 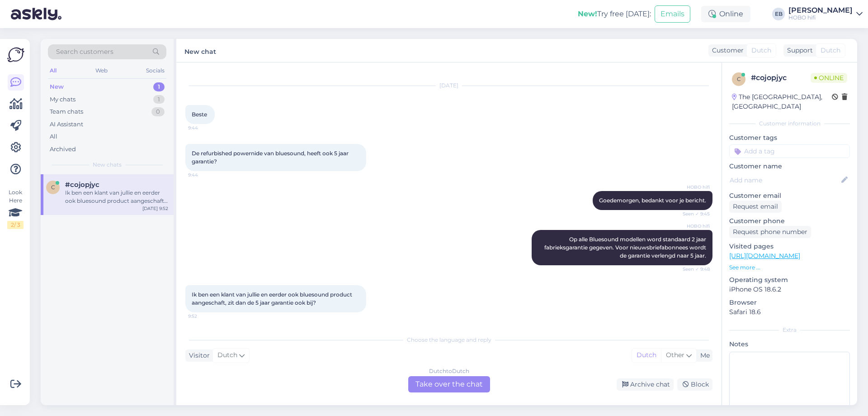 I want to click on div: EB, so click(x=778, y=14).